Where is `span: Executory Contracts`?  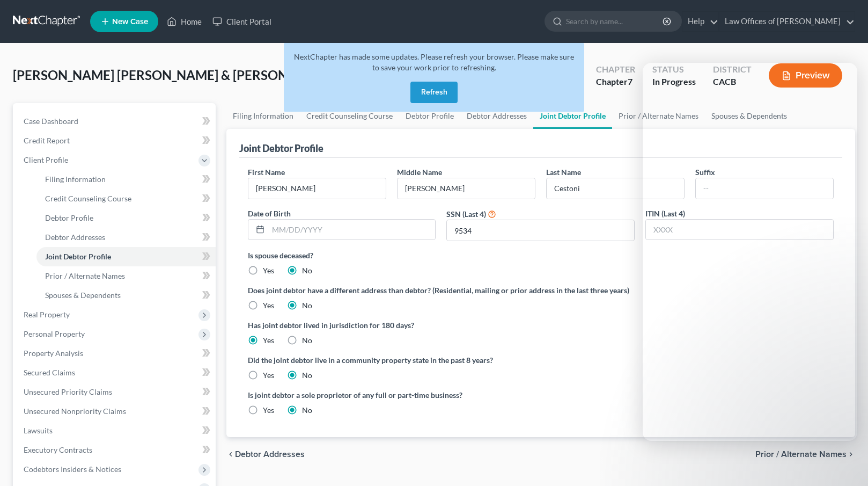
span: Executory Contracts is located at coordinates (58, 449).